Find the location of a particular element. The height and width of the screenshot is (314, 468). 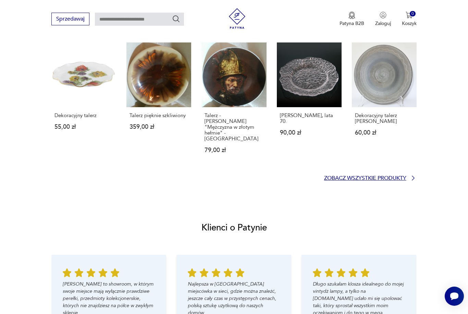

p: Koszyk is located at coordinates (409, 23).